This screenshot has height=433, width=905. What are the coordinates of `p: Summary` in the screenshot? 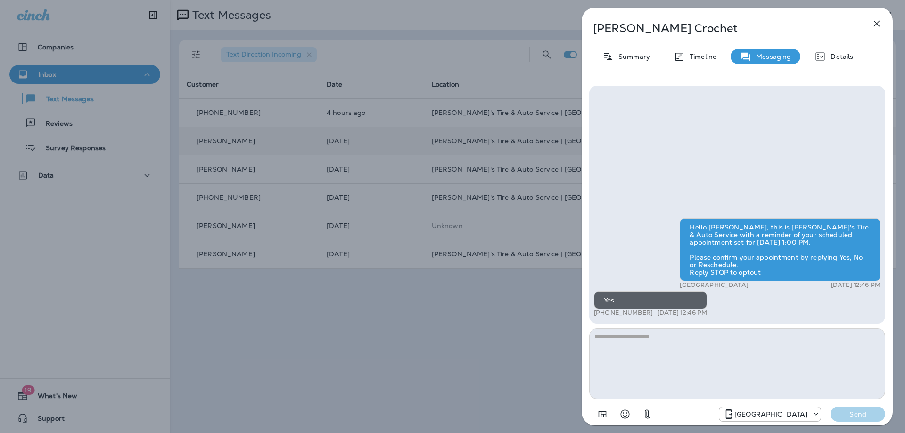 It's located at (631, 57).